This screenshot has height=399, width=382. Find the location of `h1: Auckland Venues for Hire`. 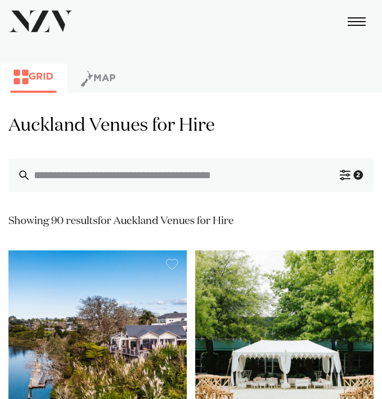

h1: Auckland Venues for Hire is located at coordinates (191, 126).